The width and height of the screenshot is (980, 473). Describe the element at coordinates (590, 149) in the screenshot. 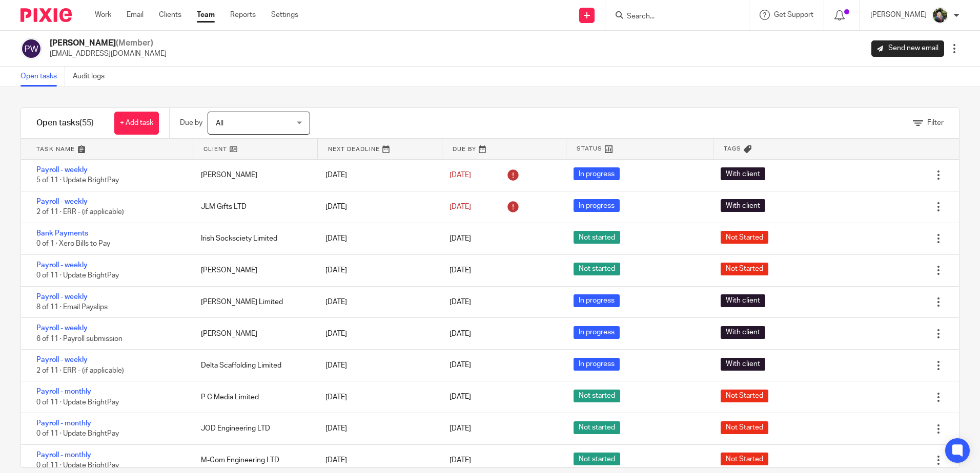

I see `span: Status` at that location.